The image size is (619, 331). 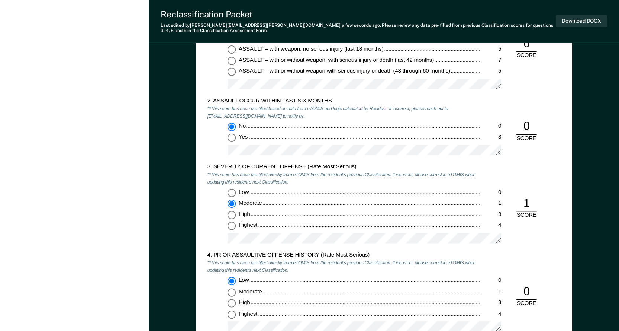 What do you see at coordinates (345, 71) in the screenshot?
I see `span: ASSAULT – with or without weapon with serious injury or death (43 through 60 months)` at bounding box center [345, 71].